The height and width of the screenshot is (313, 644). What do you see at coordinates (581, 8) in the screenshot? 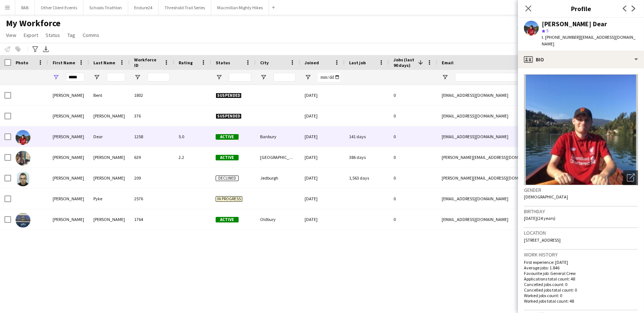
I see `h3: Profile` at bounding box center [581, 8].